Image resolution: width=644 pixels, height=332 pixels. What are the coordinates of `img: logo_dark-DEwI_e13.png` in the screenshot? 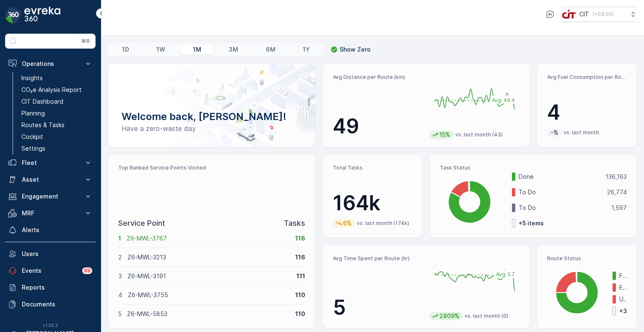 It's located at (42, 15).